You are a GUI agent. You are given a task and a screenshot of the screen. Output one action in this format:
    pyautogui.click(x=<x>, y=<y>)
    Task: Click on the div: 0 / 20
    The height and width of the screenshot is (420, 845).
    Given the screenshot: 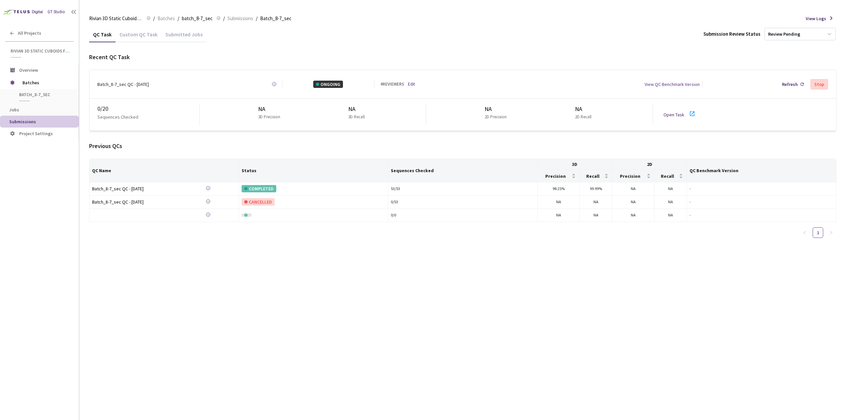 What is the action you would take?
    pyautogui.click(x=148, y=109)
    